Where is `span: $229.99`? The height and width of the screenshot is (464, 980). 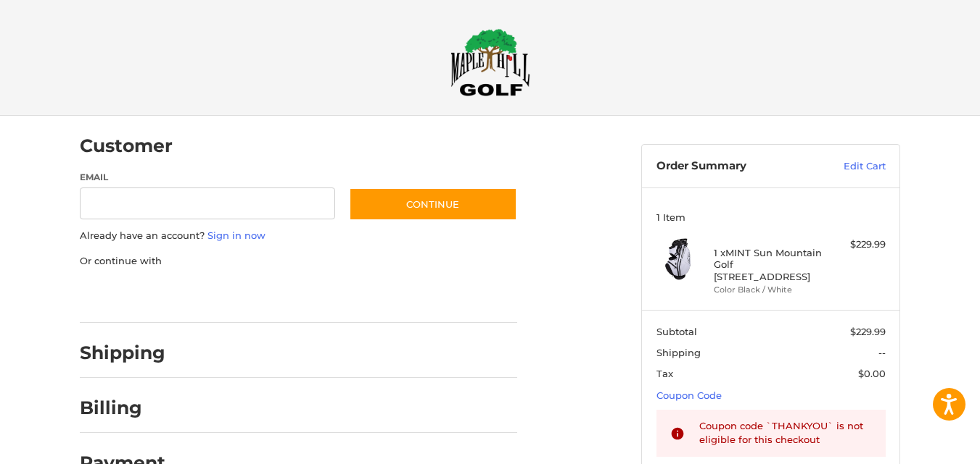
span: $229.99 is located at coordinates (867, 332).